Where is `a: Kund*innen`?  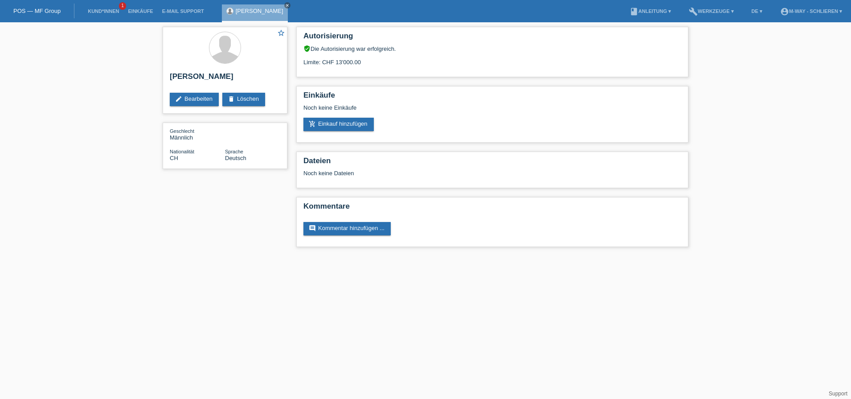
a: Kund*innen is located at coordinates (103, 11).